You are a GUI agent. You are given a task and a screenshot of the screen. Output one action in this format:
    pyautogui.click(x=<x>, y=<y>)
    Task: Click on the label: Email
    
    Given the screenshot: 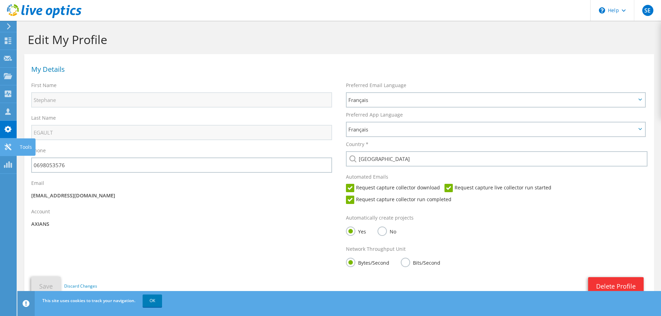 What is the action you would take?
    pyautogui.click(x=37, y=183)
    